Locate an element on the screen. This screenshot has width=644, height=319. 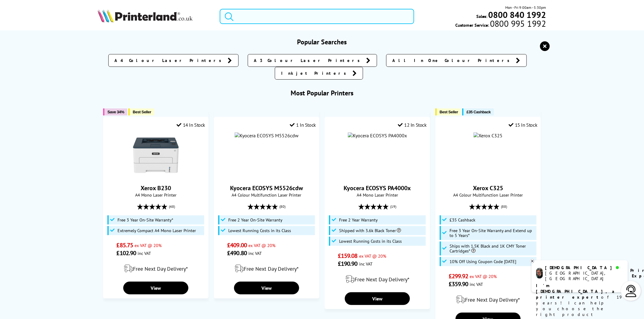
img: Kyocera ECOSYS PA4000x is located at coordinates (377, 136).